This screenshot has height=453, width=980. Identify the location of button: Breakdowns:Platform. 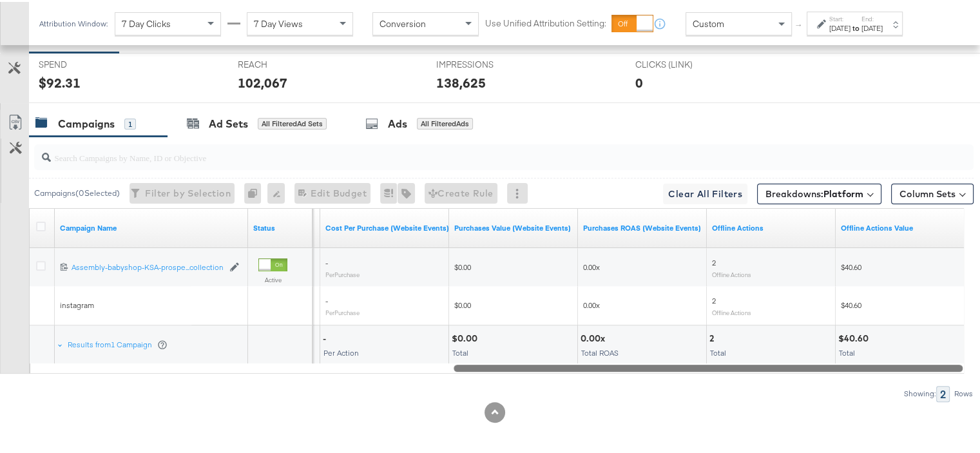
(819, 192).